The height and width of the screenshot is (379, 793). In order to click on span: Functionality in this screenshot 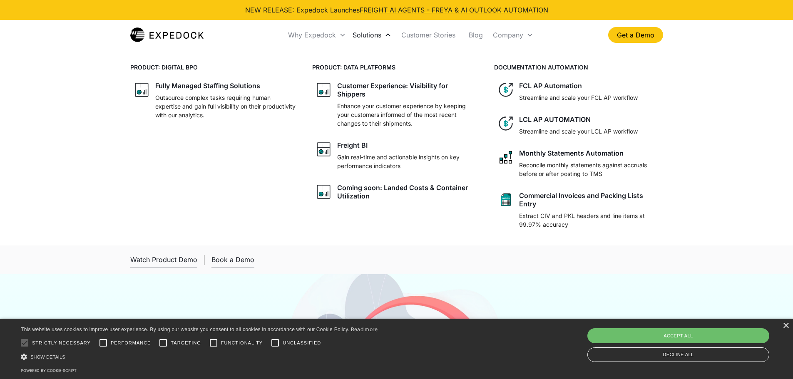, I will do `click(242, 343)`.